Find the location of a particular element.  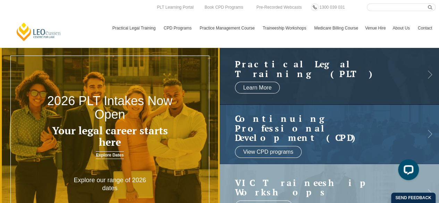

p: Explore our range of 2026 dates is located at coordinates (110, 184).